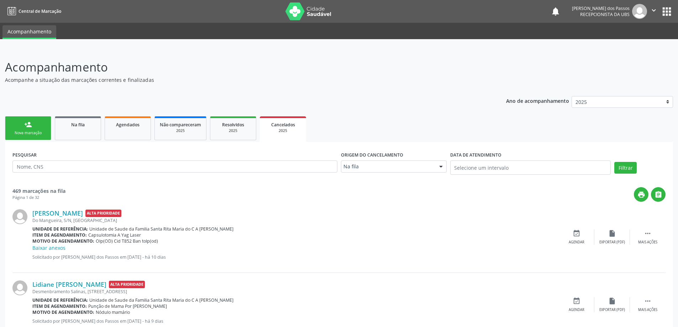 This screenshot has width=678, height=327. I want to click on input: Nome, CNS, so click(175, 166).